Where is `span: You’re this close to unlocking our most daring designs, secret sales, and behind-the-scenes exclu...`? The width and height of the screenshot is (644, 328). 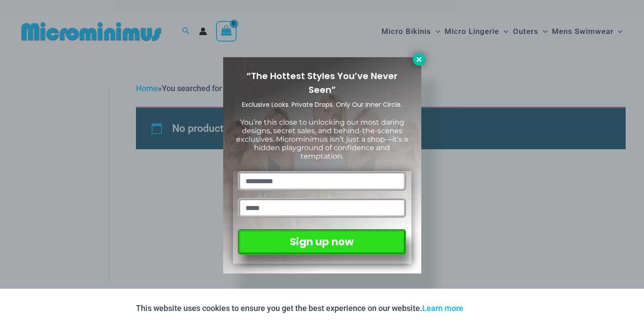 span: You’re this close to unlocking our most daring designs, secret sales, and behind-the-scenes exclu... is located at coordinates (322, 140).